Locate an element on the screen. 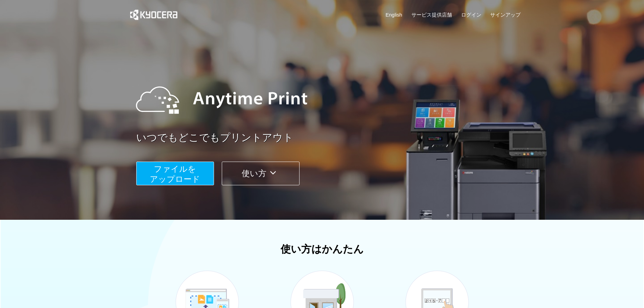 Image resolution: width=644 pixels, height=308 pixels. span: ファイルを ​​アップロード is located at coordinates (175, 174).